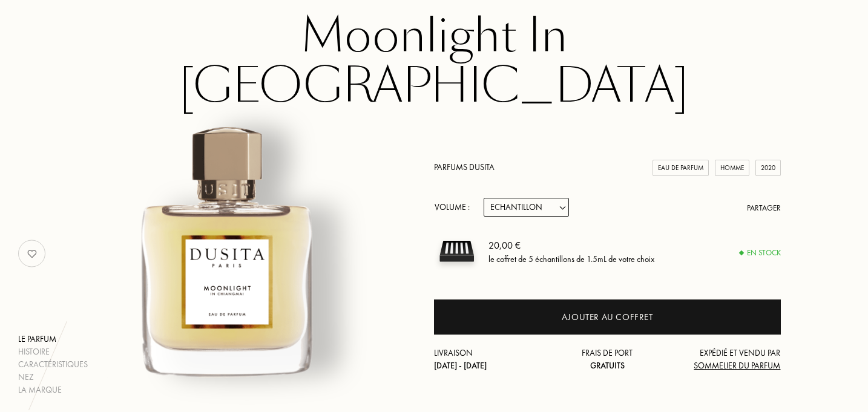 The image size is (868, 412). Describe the element at coordinates (607, 366) in the screenshot. I see `span: Gratuits` at that location.